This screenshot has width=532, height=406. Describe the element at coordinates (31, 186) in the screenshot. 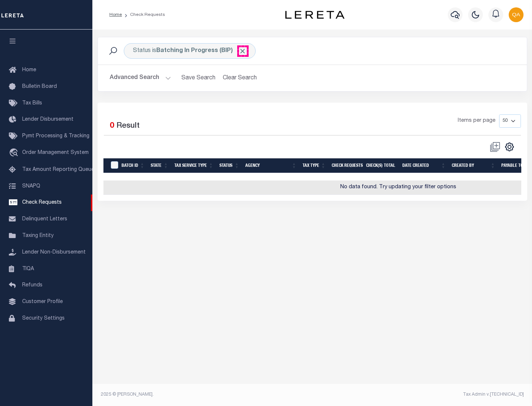

I see `span: SNAPQ` at that location.